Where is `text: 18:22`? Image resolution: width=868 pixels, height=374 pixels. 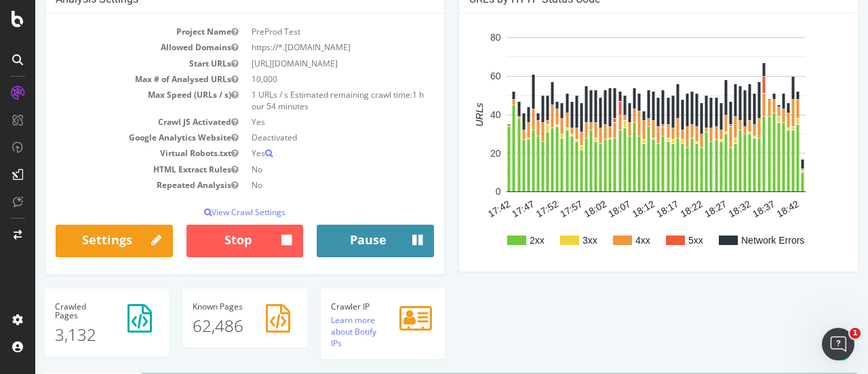
text: 18:22 is located at coordinates (656, 208).